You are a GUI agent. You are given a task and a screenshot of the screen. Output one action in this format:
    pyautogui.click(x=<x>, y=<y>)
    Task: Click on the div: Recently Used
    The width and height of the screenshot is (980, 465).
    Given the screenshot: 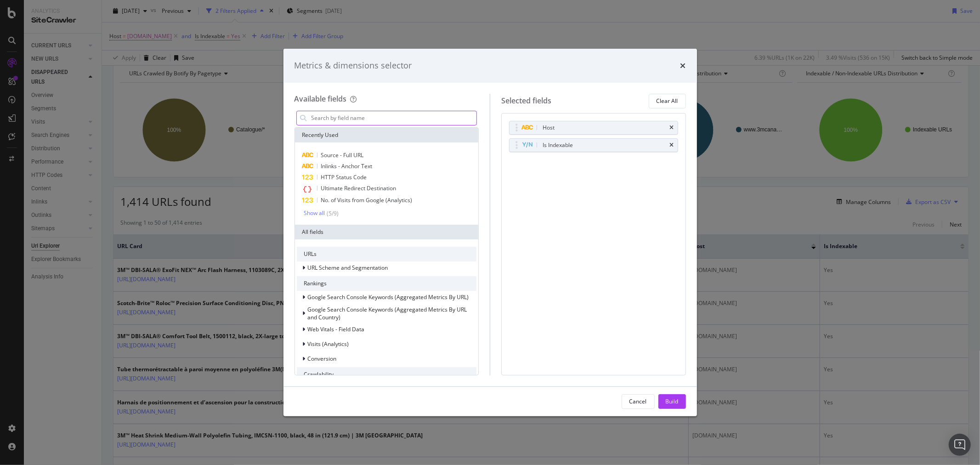 What is the action you would take?
    pyautogui.click(x=387, y=135)
    